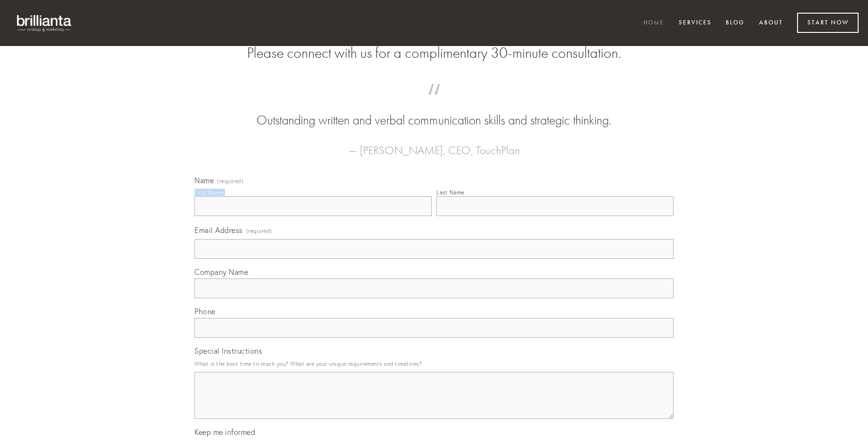  I want to click on h2: Please connect with us for a complimentary 30-minute consultation., so click(434, 53).